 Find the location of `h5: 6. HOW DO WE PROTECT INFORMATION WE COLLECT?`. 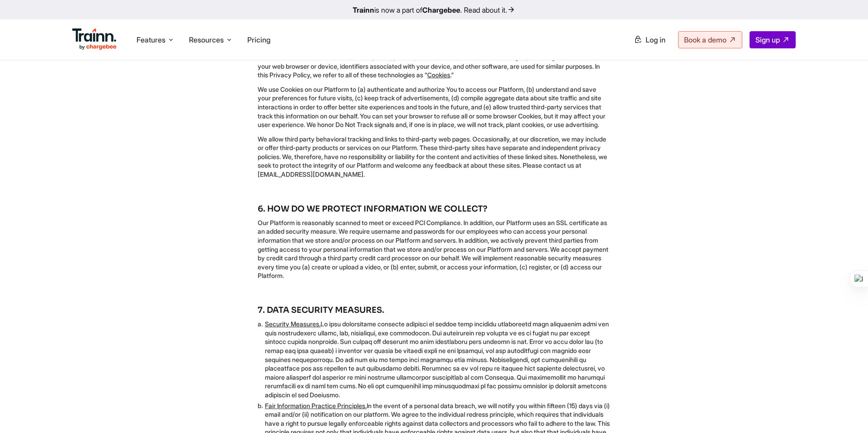

h5: 6. HOW DO WE PROTECT INFORMATION WE COLLECT? is located at coordinates (434, 209).